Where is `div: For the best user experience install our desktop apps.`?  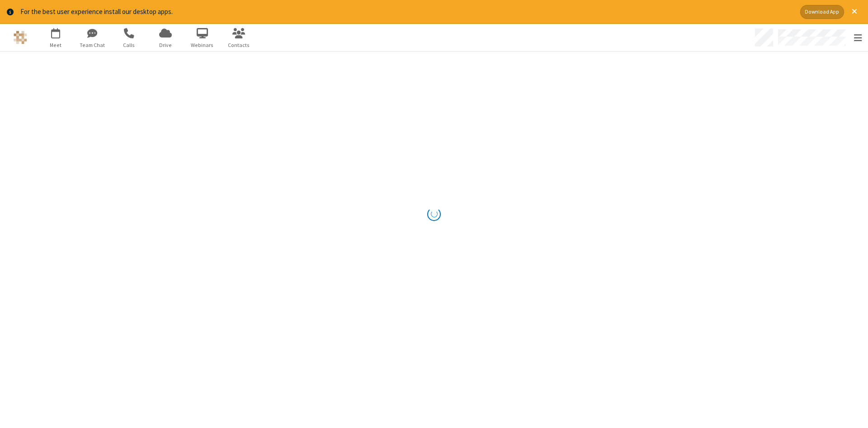 div: For the best user experience install our desktop apps. is located at coordinates (407, 12).